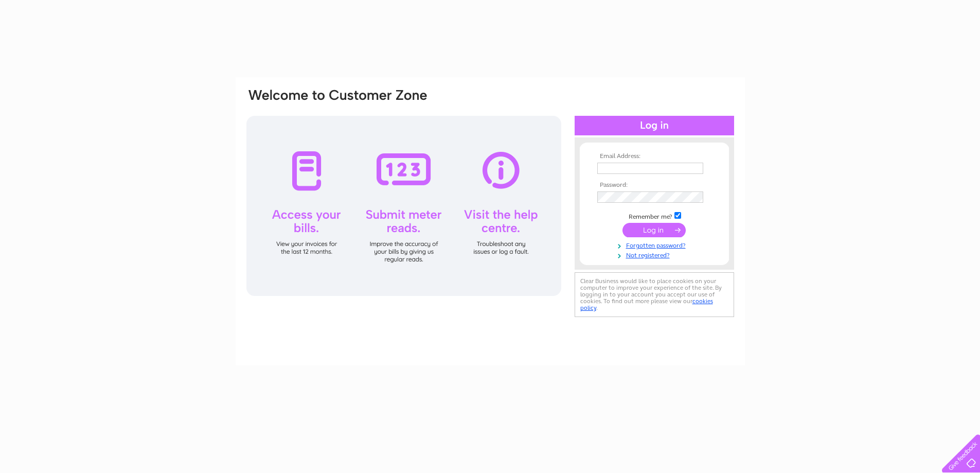 This screenshot has width=980, height=473. What do you see at coordinates (654, 230) in the screenshot?
I see `input: Submit` at bounding box center [654, 230].